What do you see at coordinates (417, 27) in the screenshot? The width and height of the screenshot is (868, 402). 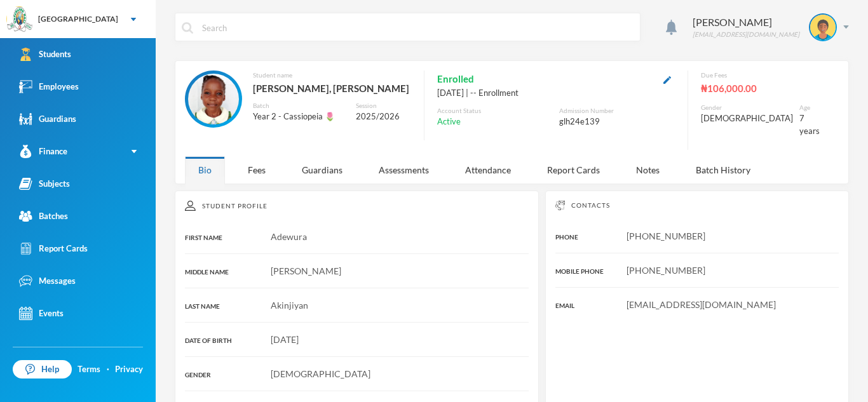 I see `input: Search` at bounding box center [417, 27].